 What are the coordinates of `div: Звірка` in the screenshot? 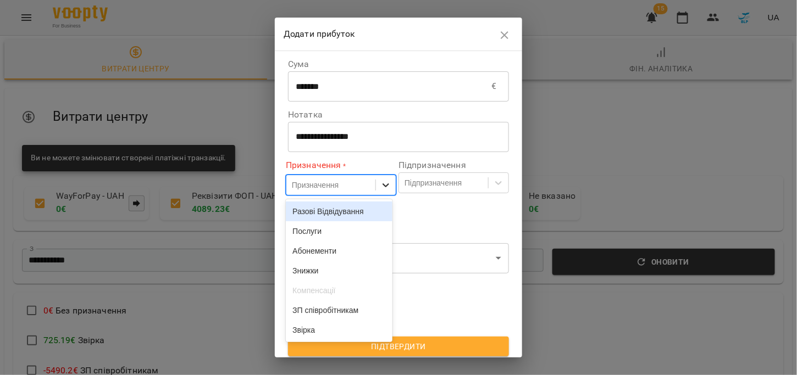 It's located at (339, 330).